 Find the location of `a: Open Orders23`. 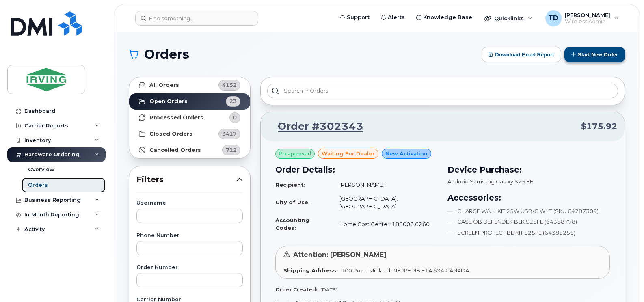

a: Open Orders23 is located at coordinates (190, 101).